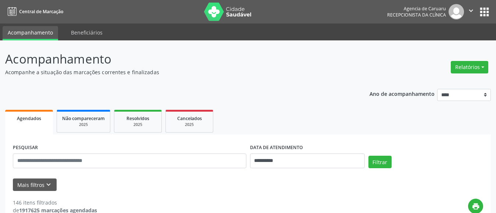  Describe the element at coordinates (29, 118) in the screenshot. I see `span: Agendados` at that location.